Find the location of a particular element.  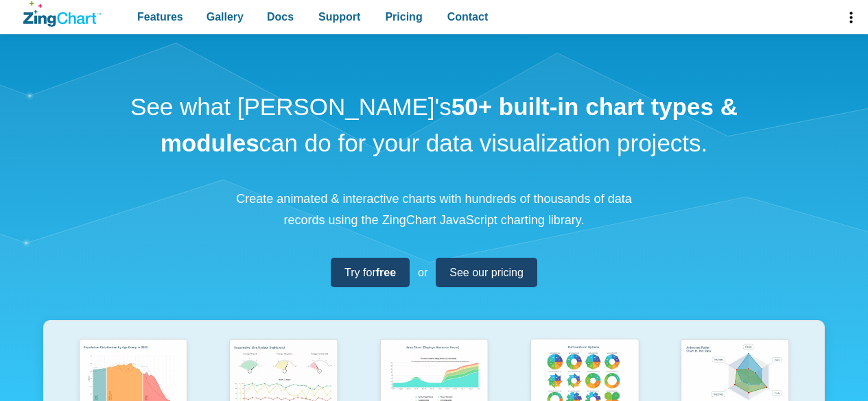

span: Features is located at coordinates (160, 17).